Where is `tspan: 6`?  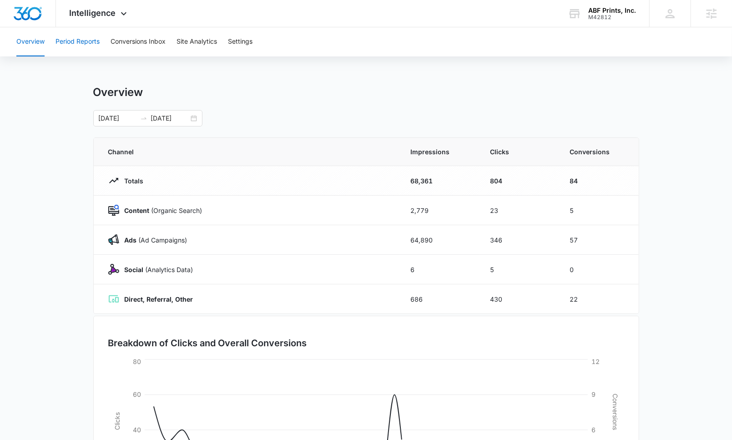
tspan: 6 is located at coordinates (593, 429).